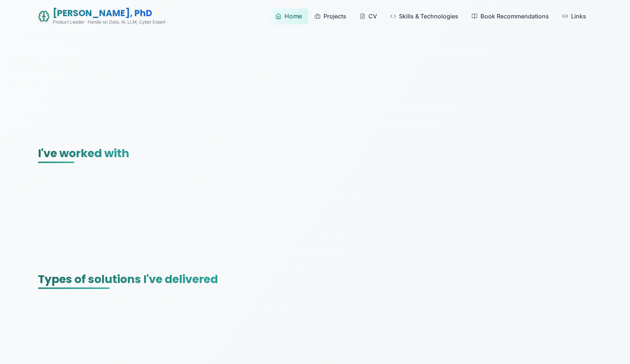 The width and height of the screenshot is (630, 364). What do you see at coordinates (372, 16) in the screenshot?
I see `span: CV` at bounding box center [372, 16].